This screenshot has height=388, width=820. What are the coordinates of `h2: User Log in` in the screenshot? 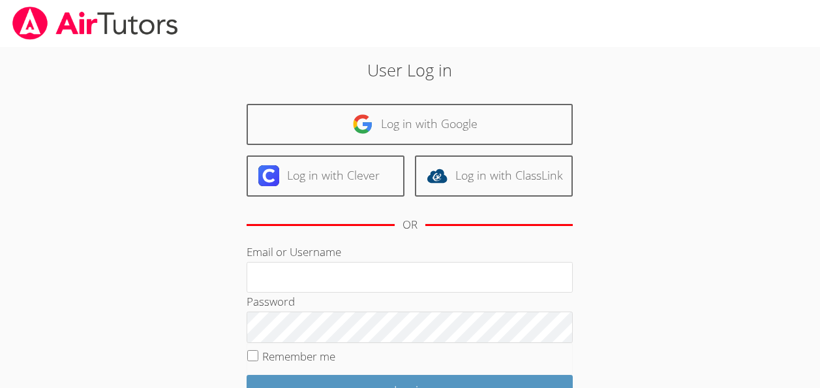 It's located at (410, 70).